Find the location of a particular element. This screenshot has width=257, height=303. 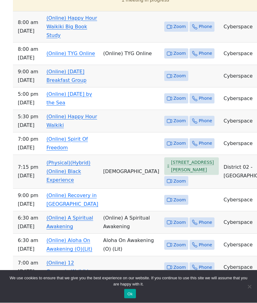

a: (Online) Happy Hour Waikiki is located at coordinates (72, 121).